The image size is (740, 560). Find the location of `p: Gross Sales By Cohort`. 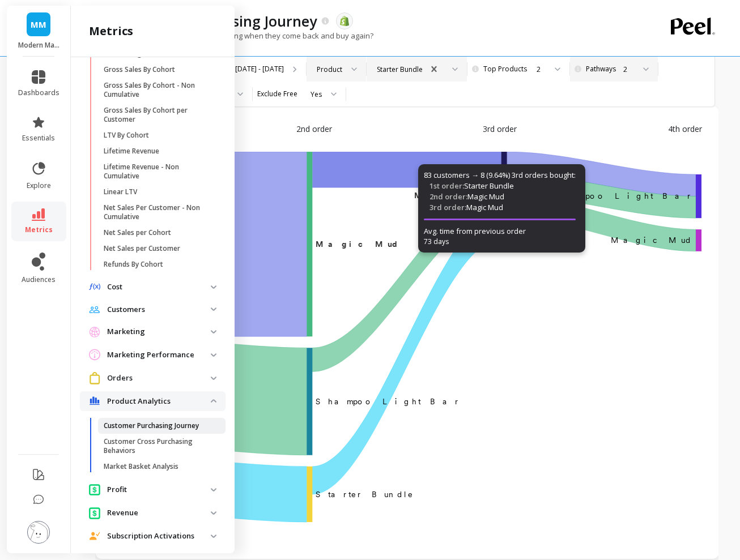

p: Gross Sales By Cohort is located at coordinates (139, 70).